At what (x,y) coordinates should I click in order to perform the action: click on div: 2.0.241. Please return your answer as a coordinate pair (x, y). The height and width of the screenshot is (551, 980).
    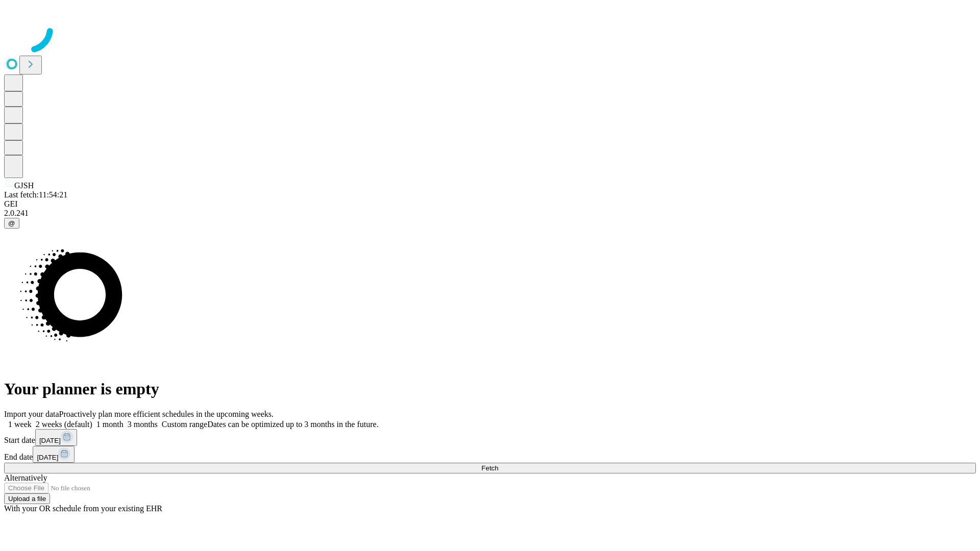
    Looking at the image, I should click on (490, 213).